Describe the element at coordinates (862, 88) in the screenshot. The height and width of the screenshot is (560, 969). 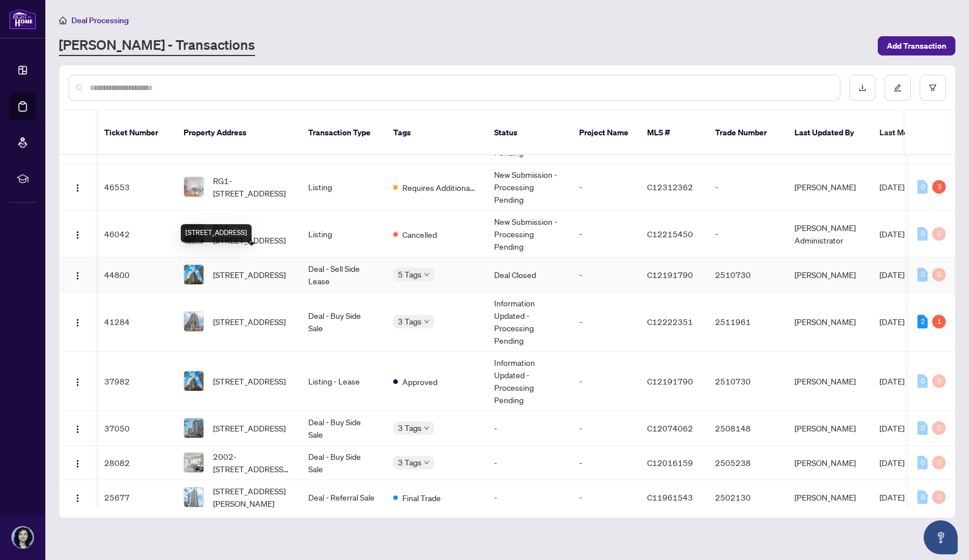
I see `span: download` at that location.